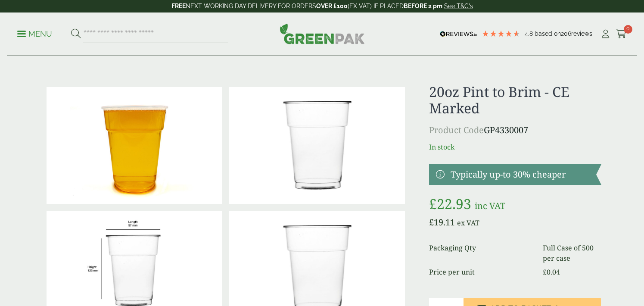 The image size is (644, 306). Describe the element at coordinates (490, 205) in the screenshot. I see `span: inc VAT` at that location.